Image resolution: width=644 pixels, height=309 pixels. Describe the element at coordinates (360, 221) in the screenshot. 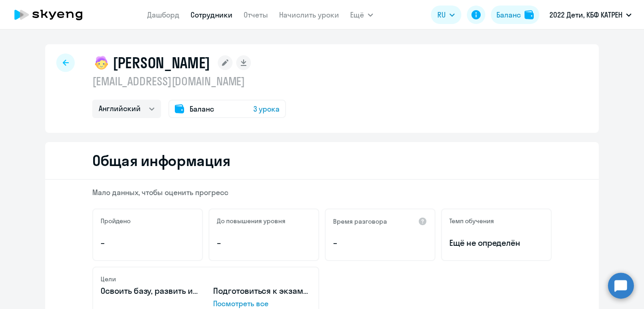

I see `h5: Время разговора` at that location.